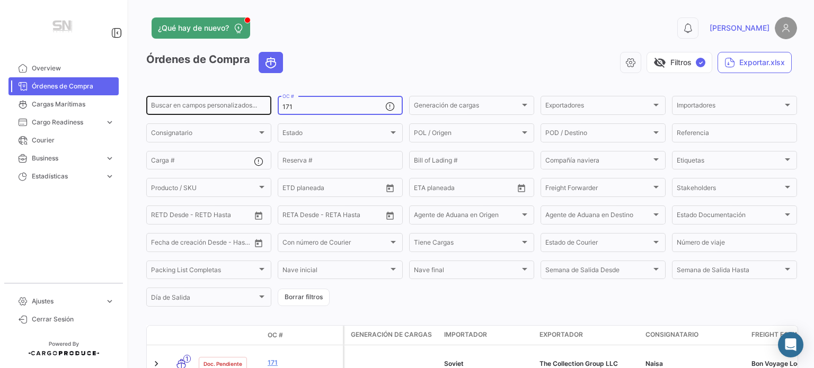  Describe the element at coordinates (229, 336) in the screenshot. I see `datatable-header-cell: Estado Doc.` at that location.